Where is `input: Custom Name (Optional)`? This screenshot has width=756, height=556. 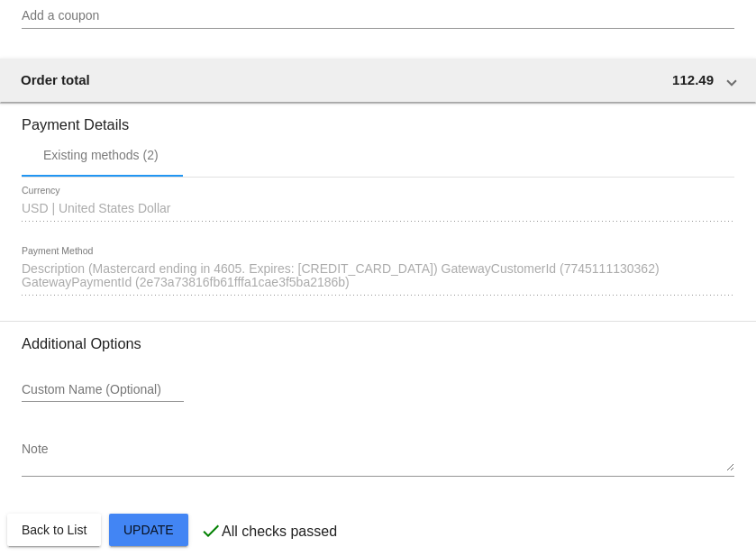
input: Custom Name (Optional) is located at coordinates (102, 390).